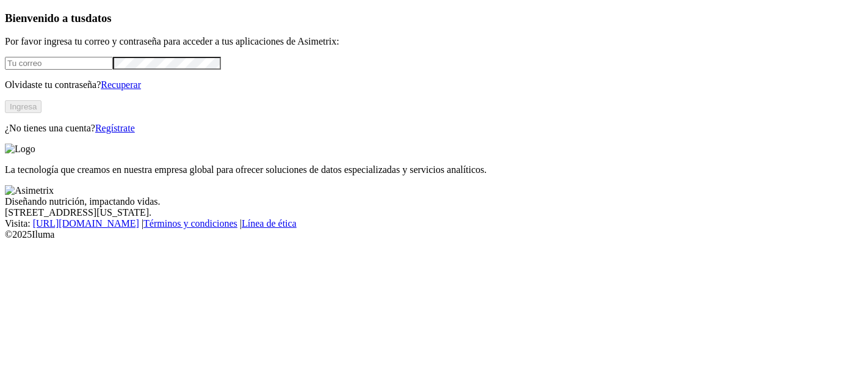 The image size is (868, 374). What do you see at coordinates (434, 234) in the screenshot?
I see `div: © 2025 Iluma` at bounding box center [434, 234].